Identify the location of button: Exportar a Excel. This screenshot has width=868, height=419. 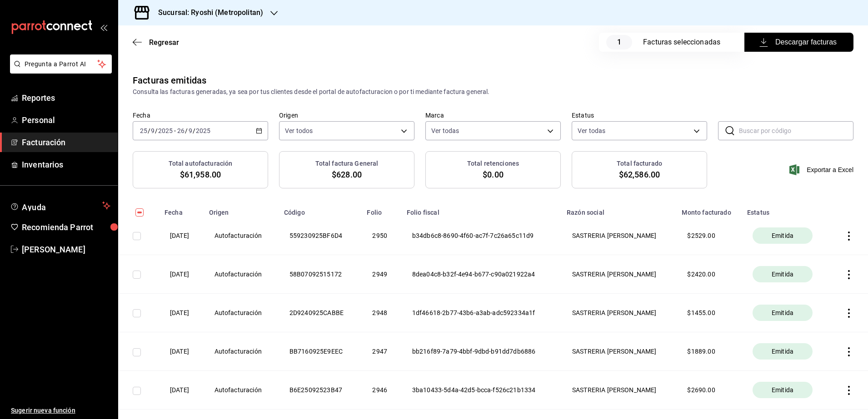
(822, 170).